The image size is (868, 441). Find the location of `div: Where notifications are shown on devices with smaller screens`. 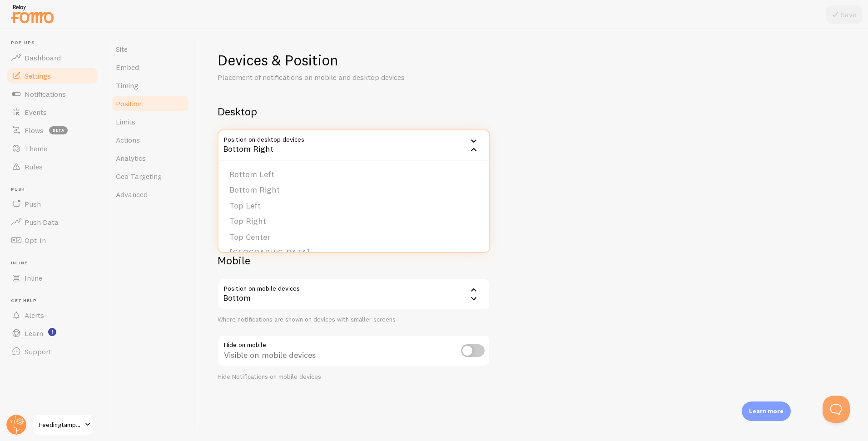

div: Where notifications are shown on devices with smaller screens is located at coordinates (354, 320).